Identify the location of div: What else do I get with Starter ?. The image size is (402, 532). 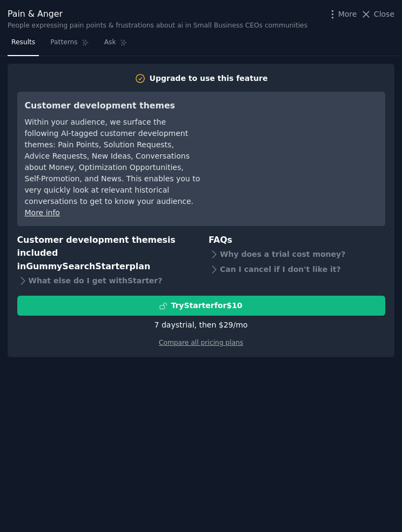
(106, 281).